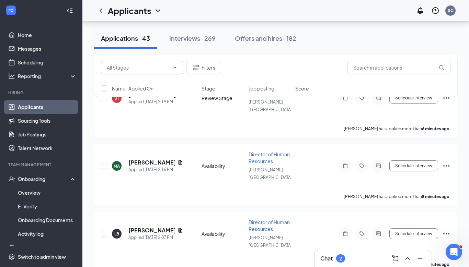 This screenshot has height=267, width=469. I want to click on h1: Applicants, so click(129, 11).